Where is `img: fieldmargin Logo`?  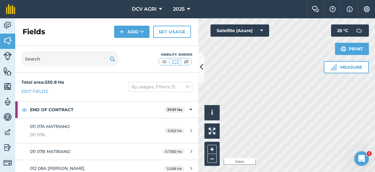
img: fieldmargin Logo is located at coordinates (11, 9).